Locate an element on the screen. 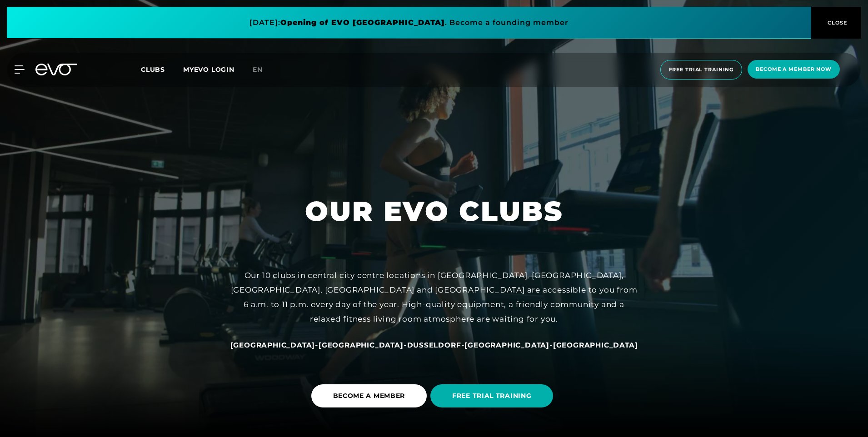 The height and width of the screenshot is (437, 868). span: Clubs is located at coordinates (153, 70).